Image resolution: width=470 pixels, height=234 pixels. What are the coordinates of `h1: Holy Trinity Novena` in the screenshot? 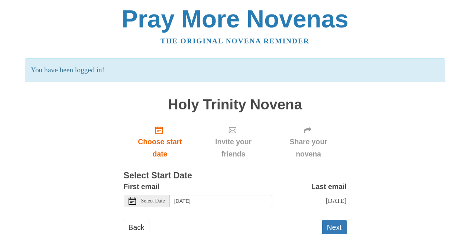 It's located at (235, 105).